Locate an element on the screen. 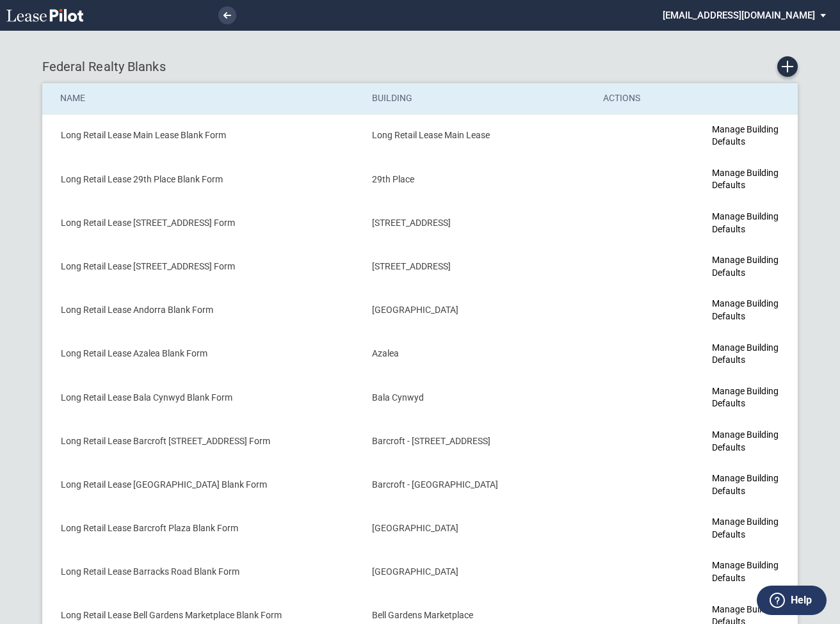 The image size is (840, 624). td: Azalea is located at coordinates (478, 355).